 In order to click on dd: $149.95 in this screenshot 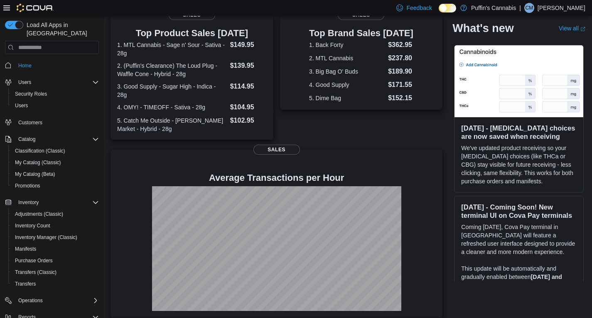, I will do `click(248, 45)`.